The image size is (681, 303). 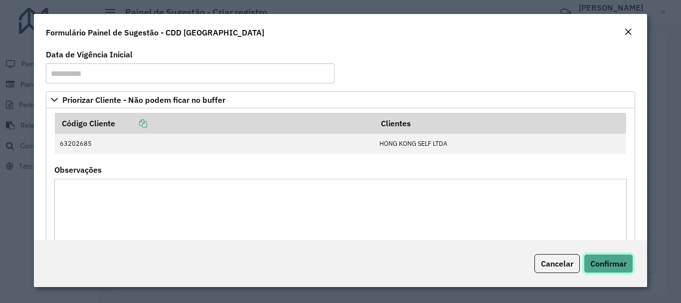 I want to click on td: 63202685, so click(x=214, y=144).